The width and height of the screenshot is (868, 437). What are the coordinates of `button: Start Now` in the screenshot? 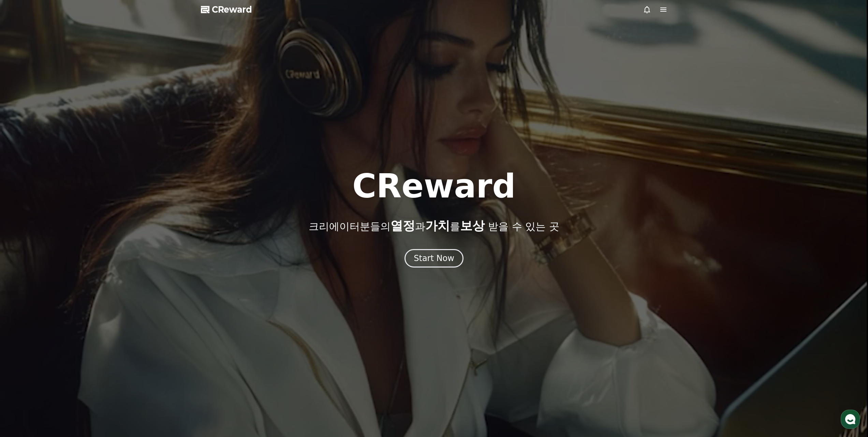 It's located at (434, 258).